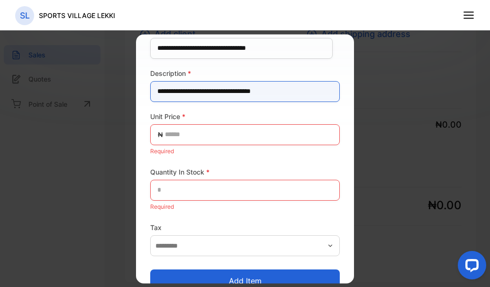  I want to click on p: SPORTS VILLAGE LEKKI, so click(77, 15).